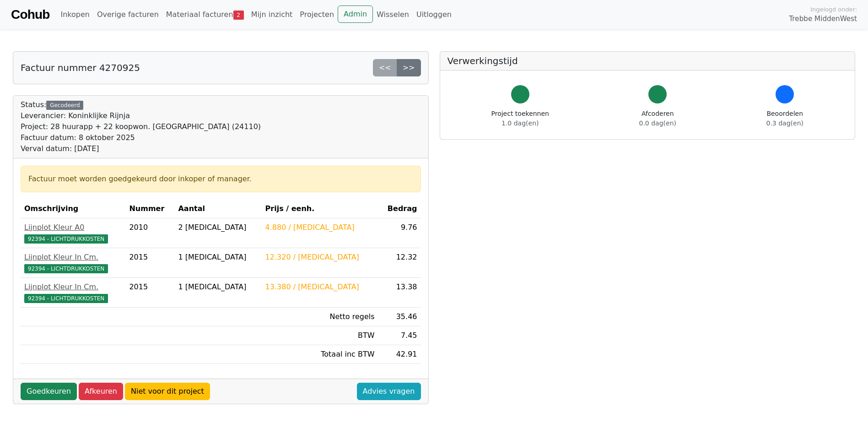  Describe the element at coordinates (399, 263) in the screenshot. I see `td: 12.32` at that location.